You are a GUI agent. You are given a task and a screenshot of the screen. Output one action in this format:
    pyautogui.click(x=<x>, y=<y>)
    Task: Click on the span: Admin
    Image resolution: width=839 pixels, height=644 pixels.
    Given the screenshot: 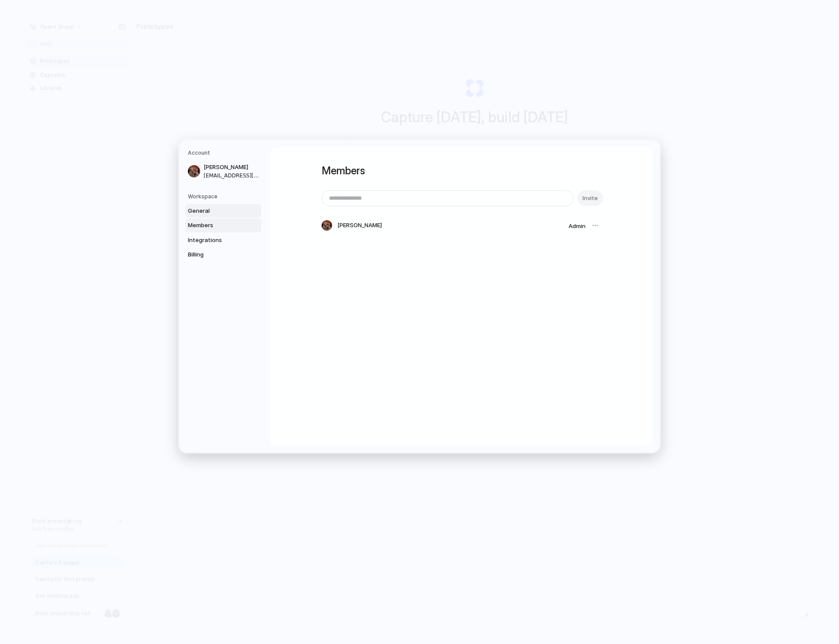 What is the action you would take?
    pyautogui.click(x=577, y=226)
    